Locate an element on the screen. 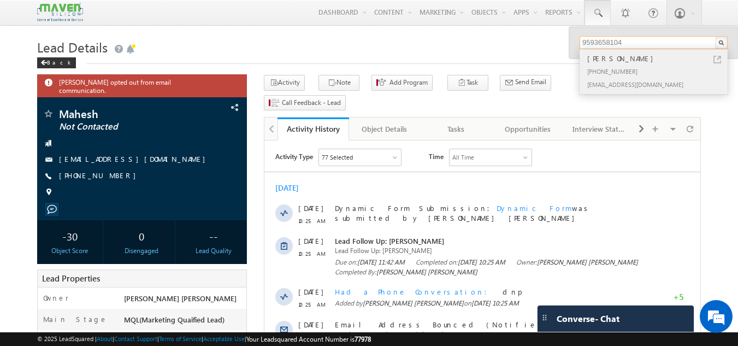 This screenshot has height=346, width=738. a: Back is located at coordinates (59, 61).